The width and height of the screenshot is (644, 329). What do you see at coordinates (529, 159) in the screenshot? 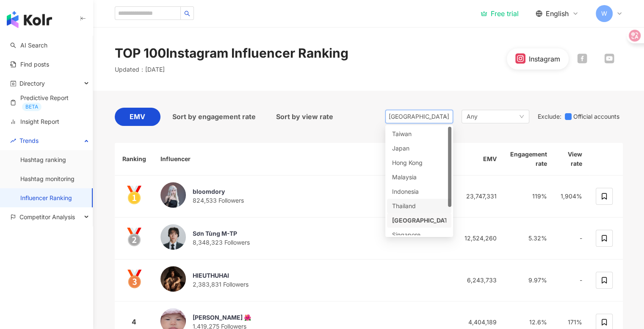
I see `th: Engagement rate` at bounding box center [529, 159].